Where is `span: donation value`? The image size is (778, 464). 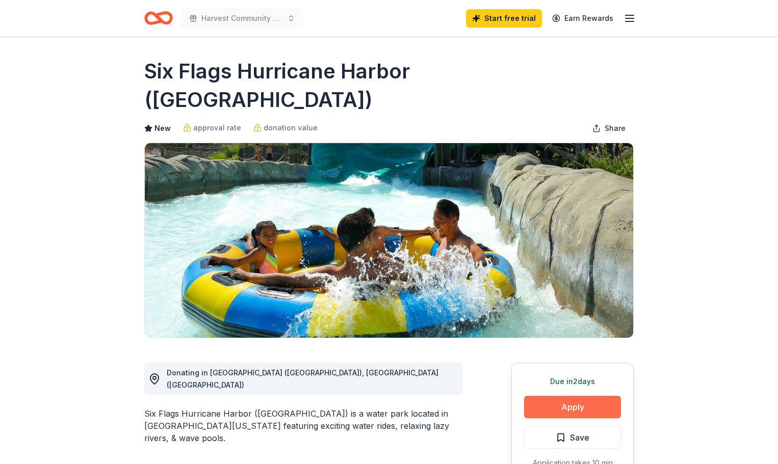
span: donation value is located at coordinates (290, 128).